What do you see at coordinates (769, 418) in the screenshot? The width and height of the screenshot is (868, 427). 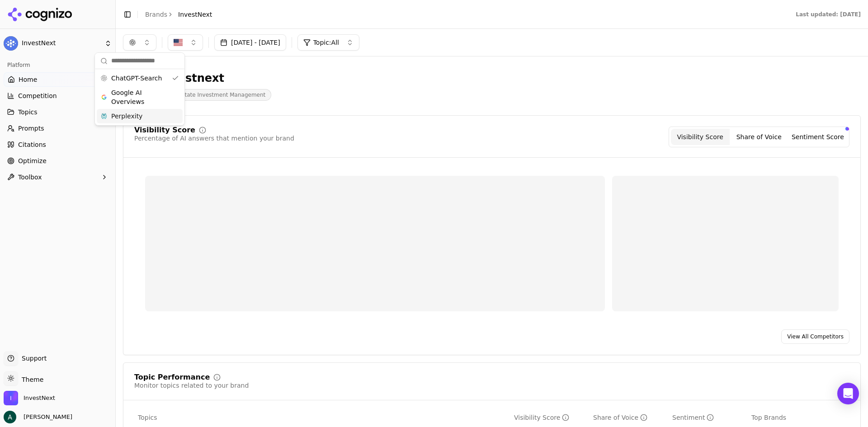 I see `span: Top Brands` at bounding box center [769, 418].